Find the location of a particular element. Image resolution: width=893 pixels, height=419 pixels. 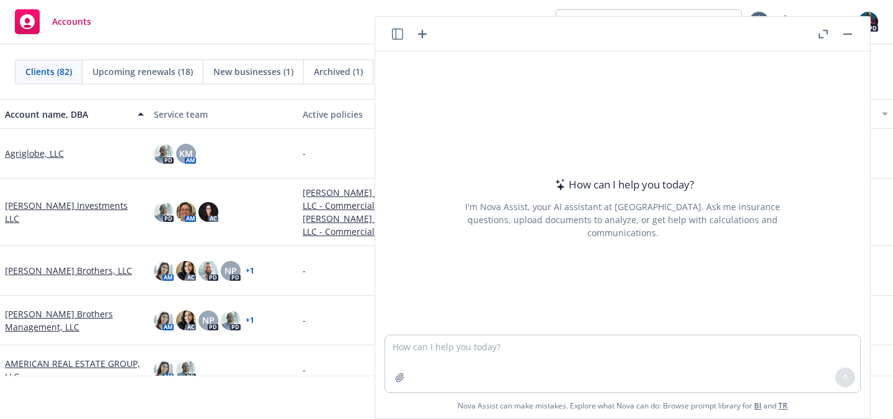

a: Report a Bug is located at coordinates (785, 22).